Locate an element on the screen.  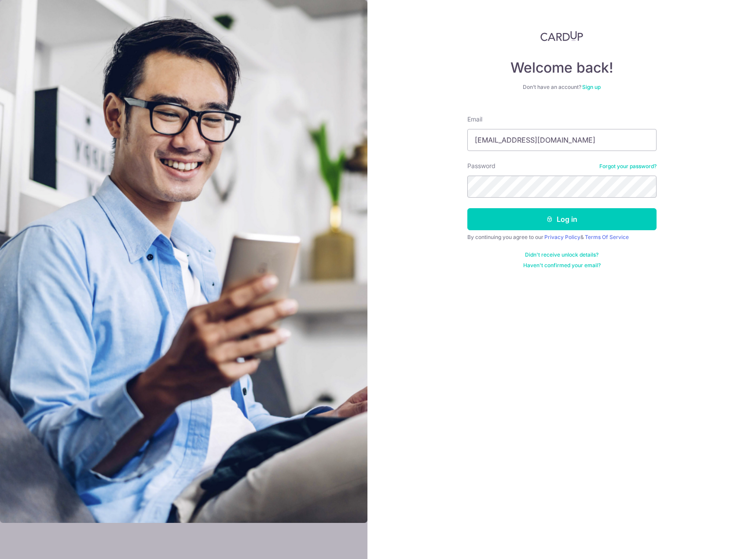
h4: Welcome back! is located at coordinates (562, 68).